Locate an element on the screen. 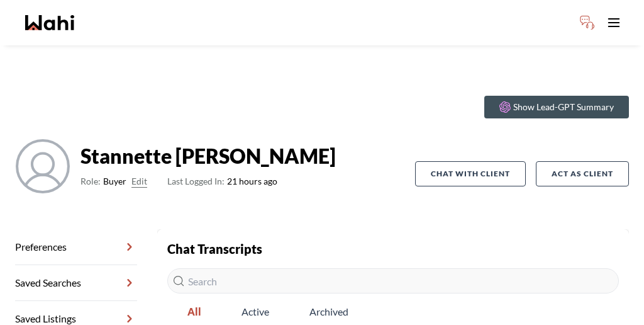  p: Show Lead-GPT Summary is located at coordinates (564, 107).